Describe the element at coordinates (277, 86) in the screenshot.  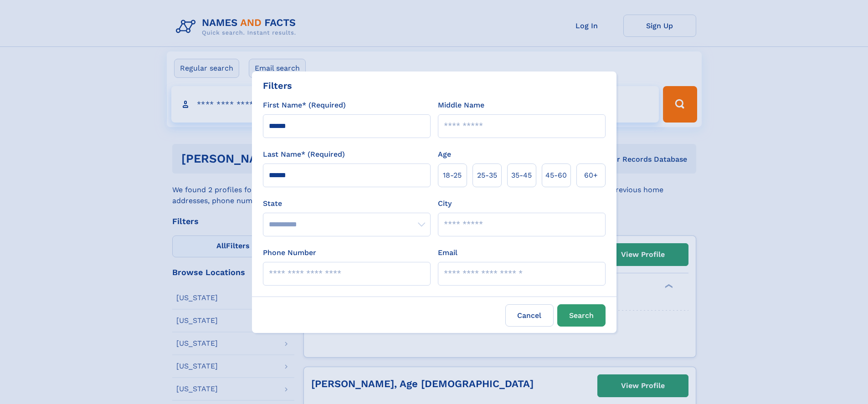
I see `div: Filters` at that location.